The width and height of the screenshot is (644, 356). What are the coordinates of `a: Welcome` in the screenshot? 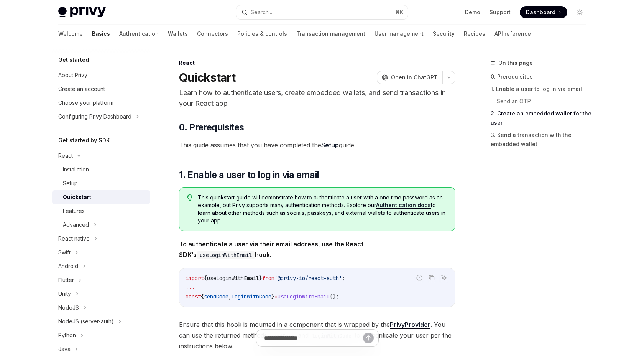 It's located at (70, 34).